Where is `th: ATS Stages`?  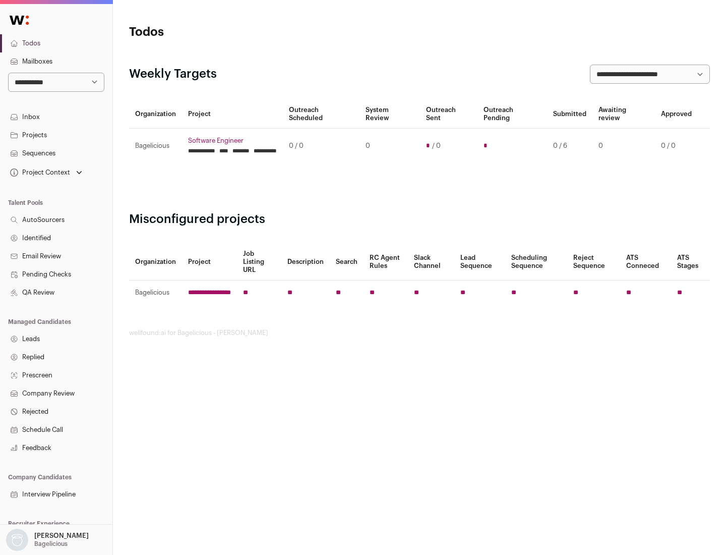 th: ATS Stages is located at coordinates (690, 262).